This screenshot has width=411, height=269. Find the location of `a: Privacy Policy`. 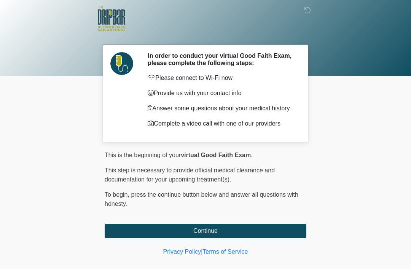

a: Privacy Policy is located at coordinates (182, 251).